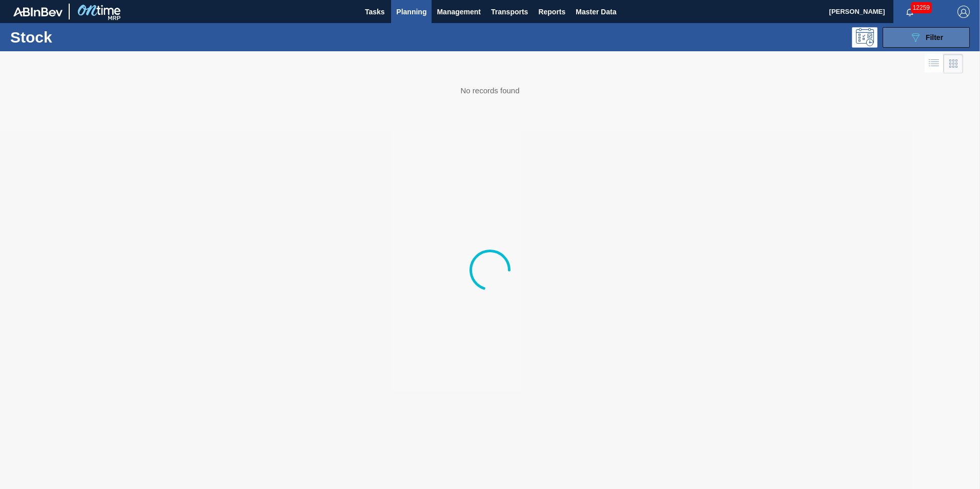 The image size is (980, 489). What do you see at coordinates (87, 37) in the screenshot?
I see `h1: Stock` at bounding box center [87, 37].